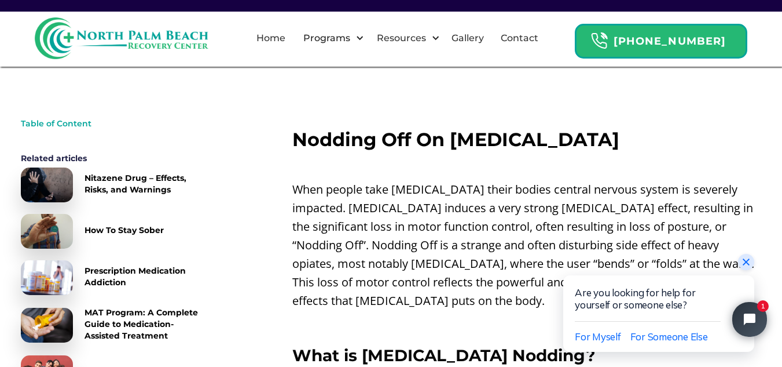  What do you see at coordinates (114, 325) in the screenshot?
I see `a: MAT Program: A Complete Guide to Medication-Assisted Treatment` at bounding box center [114, 325].